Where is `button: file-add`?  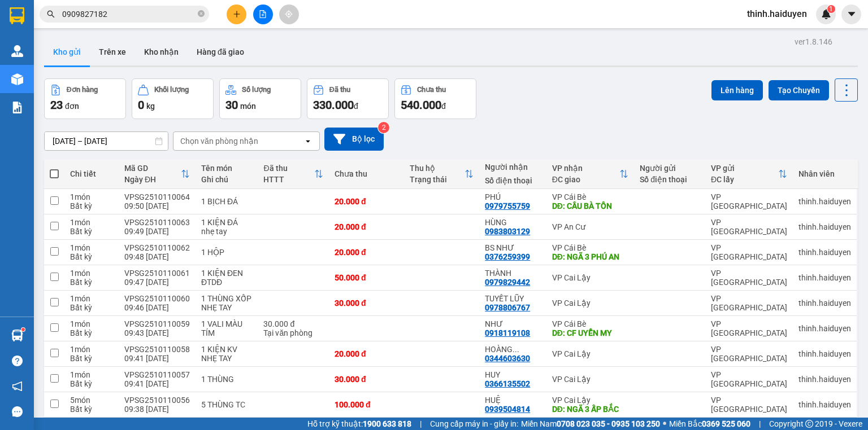
button: file-add is located at coordinates (263, 14).